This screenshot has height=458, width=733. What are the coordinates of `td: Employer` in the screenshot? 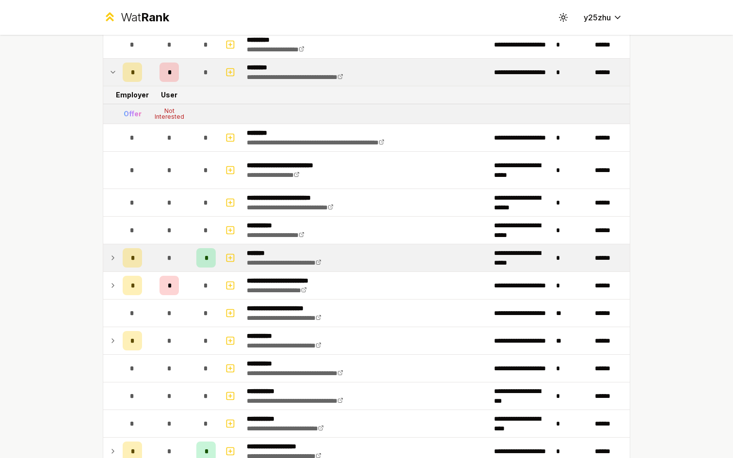 It's located at (132, 95).